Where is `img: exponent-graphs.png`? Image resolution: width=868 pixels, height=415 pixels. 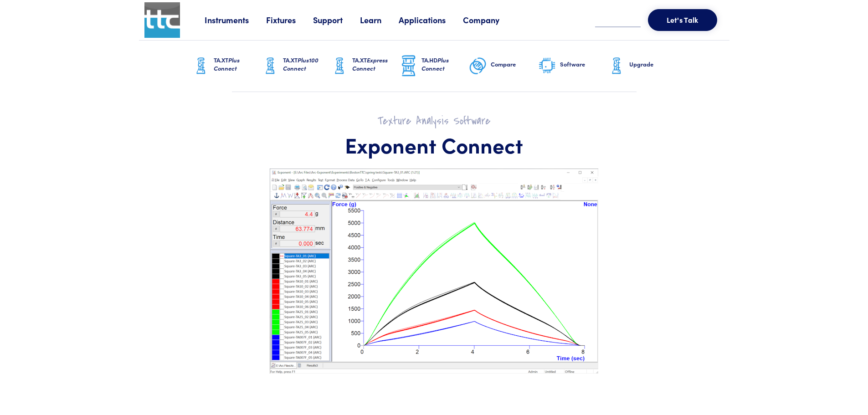 img: exponent-graphs.png is located at coordinates (434, 271).